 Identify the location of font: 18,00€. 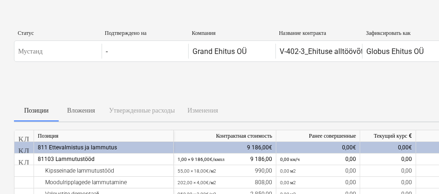
(201, 171).